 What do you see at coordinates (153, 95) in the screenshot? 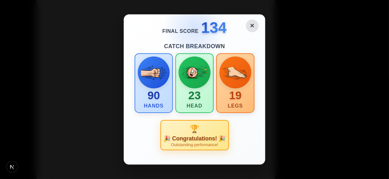
I see `div: 90` at bounding box center [153, 95].